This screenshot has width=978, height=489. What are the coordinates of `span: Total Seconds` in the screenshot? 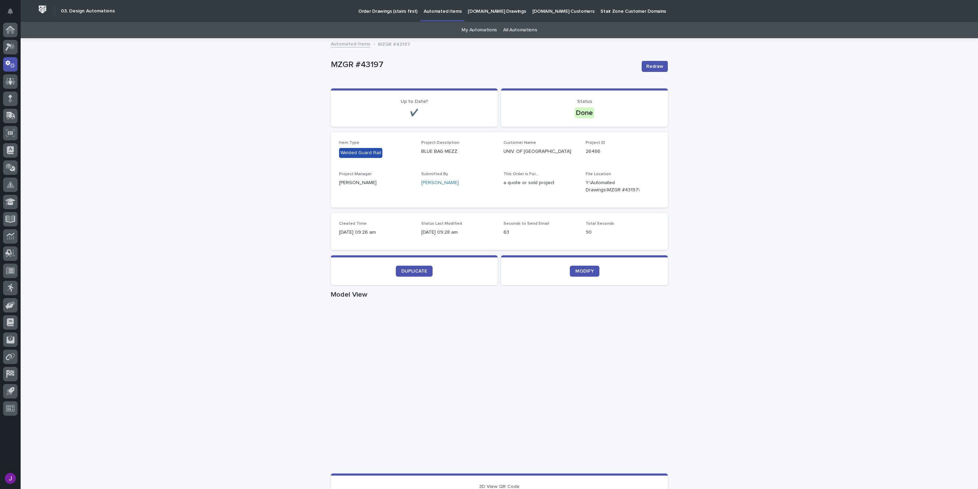 It's located at (600, 224).